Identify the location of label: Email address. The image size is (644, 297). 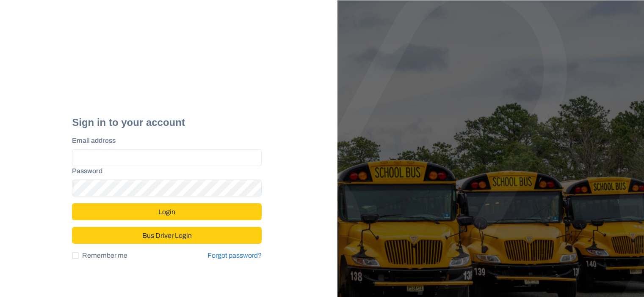
(164, 140).